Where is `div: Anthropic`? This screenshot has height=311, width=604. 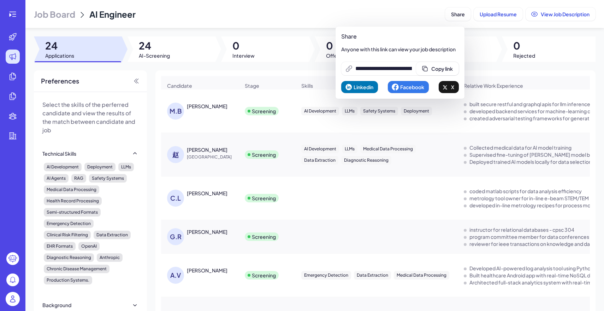
div: Anthropic is located at coordinates (110, 257).